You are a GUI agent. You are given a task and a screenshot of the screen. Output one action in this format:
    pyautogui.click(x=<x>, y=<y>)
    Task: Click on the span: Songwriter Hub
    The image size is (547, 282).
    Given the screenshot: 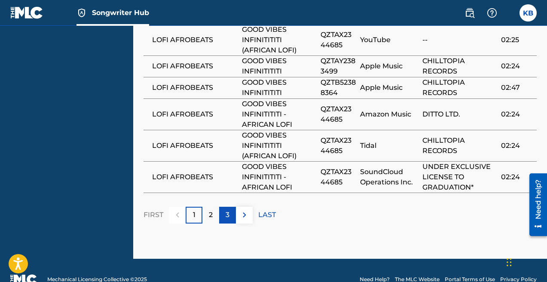 What is the action you would take?
    pyautogui.click(x=120, y=12)
    